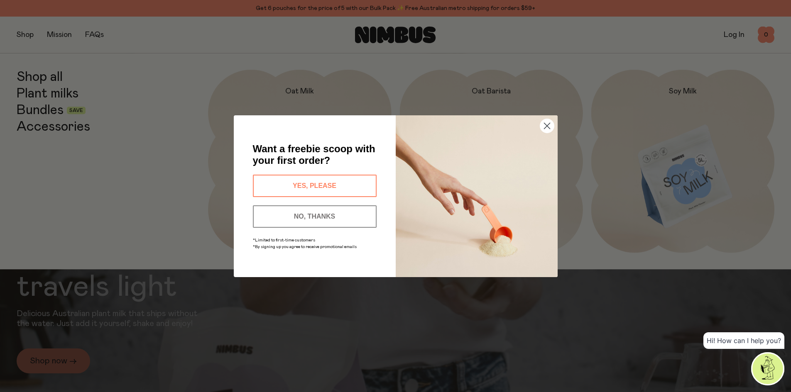 The width and height of the screenshot is (791, 392). Describe the element at coordinates (315, 186) in the screenshot. I see `button: YES, PLEASE` at that location.